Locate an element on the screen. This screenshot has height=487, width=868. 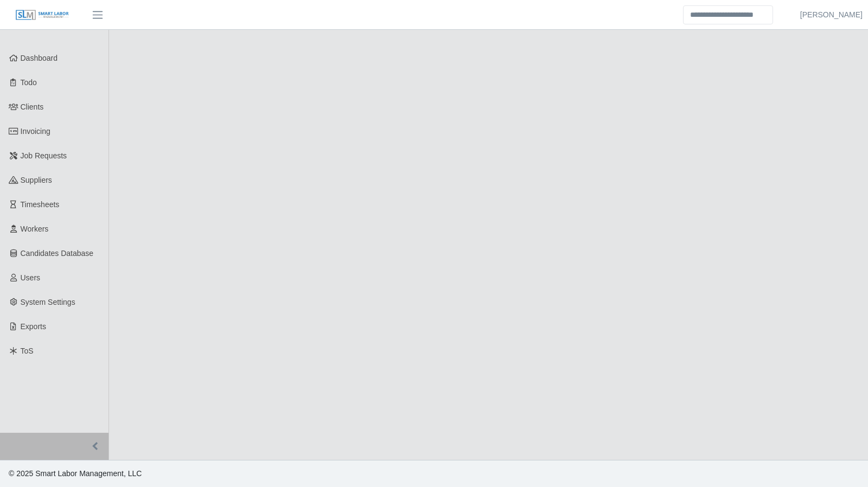
span: Candidates Database is located at coordinates (57, 253).